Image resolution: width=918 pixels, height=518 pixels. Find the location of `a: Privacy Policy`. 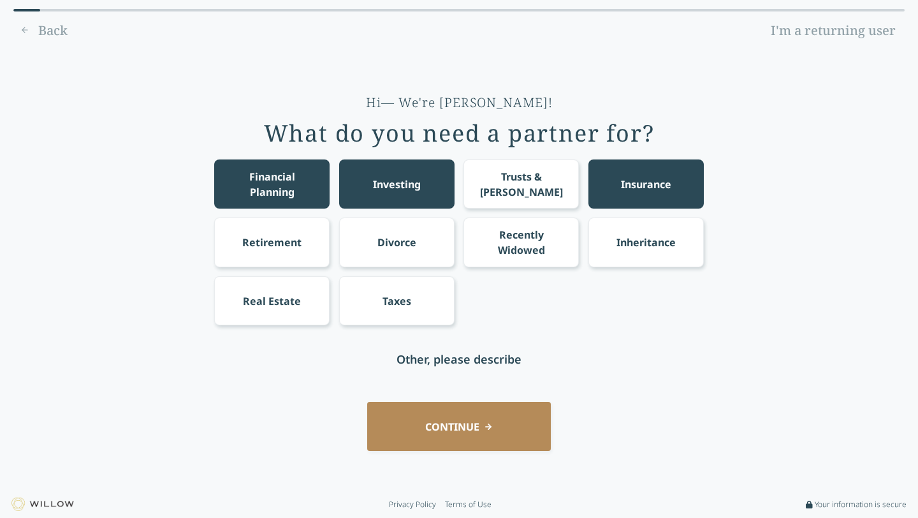

a: Privacy Policy is located at coordinates (413, 505).